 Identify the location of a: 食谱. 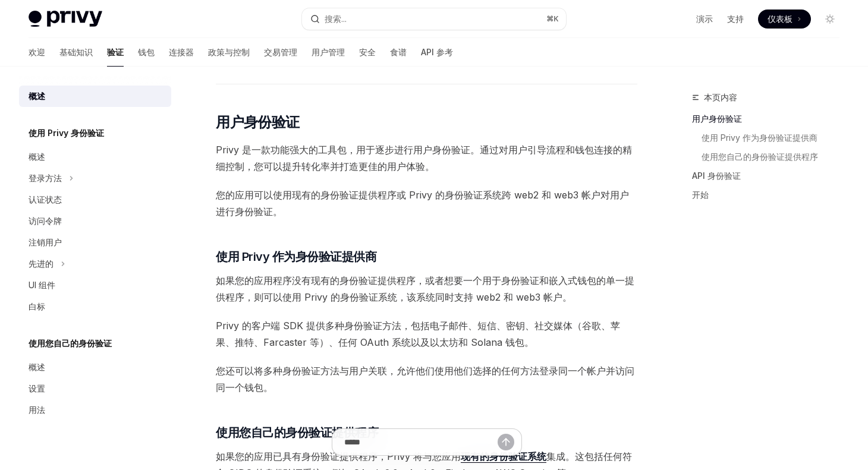
(398, 52).